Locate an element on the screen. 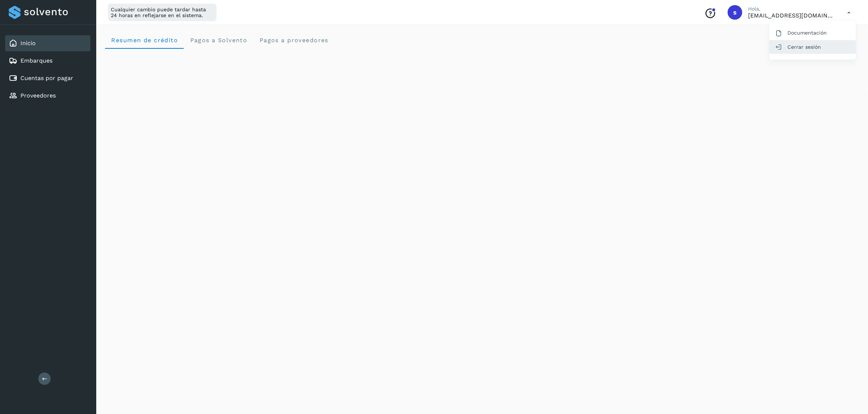 This screenshot has height=414, width=868. a: Proveedores is located at coordinates (38, 96).